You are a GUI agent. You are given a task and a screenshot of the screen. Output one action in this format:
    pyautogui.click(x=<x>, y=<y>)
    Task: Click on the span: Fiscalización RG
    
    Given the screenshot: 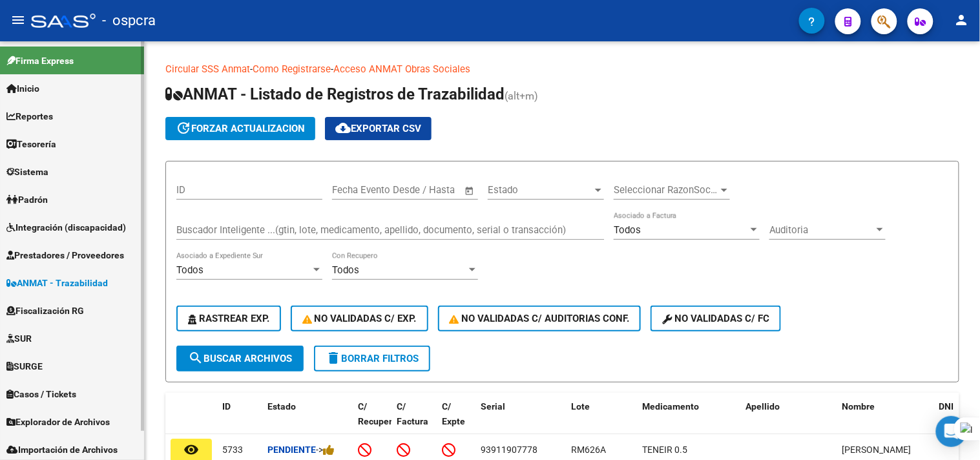 What is the action you would take?
    pyautogui.click(x=45, y=311)
    